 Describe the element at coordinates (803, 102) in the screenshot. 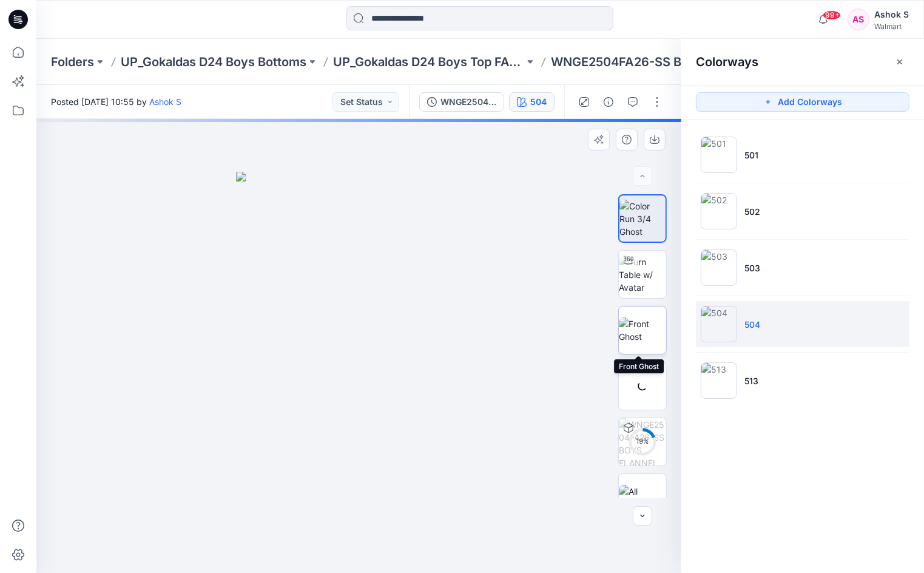

I see `button: Add Colorways` at that location.